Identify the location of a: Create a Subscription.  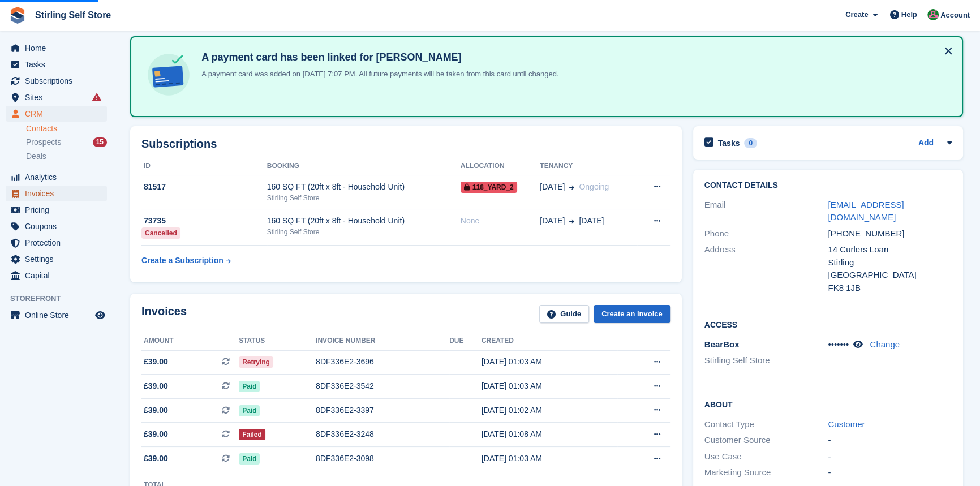
(186, 261).